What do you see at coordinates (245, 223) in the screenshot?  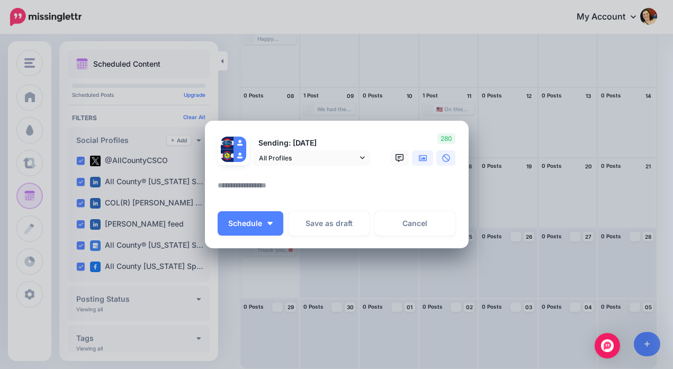 I see `span: Schedule` at bounding box center [245, 223].